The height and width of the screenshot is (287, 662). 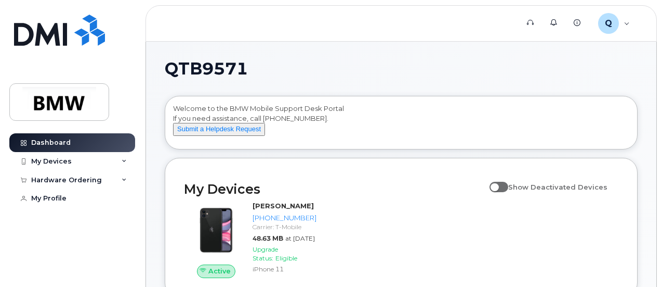 I want to click on span: Upgrade Status:, so click(x=265, y=253).